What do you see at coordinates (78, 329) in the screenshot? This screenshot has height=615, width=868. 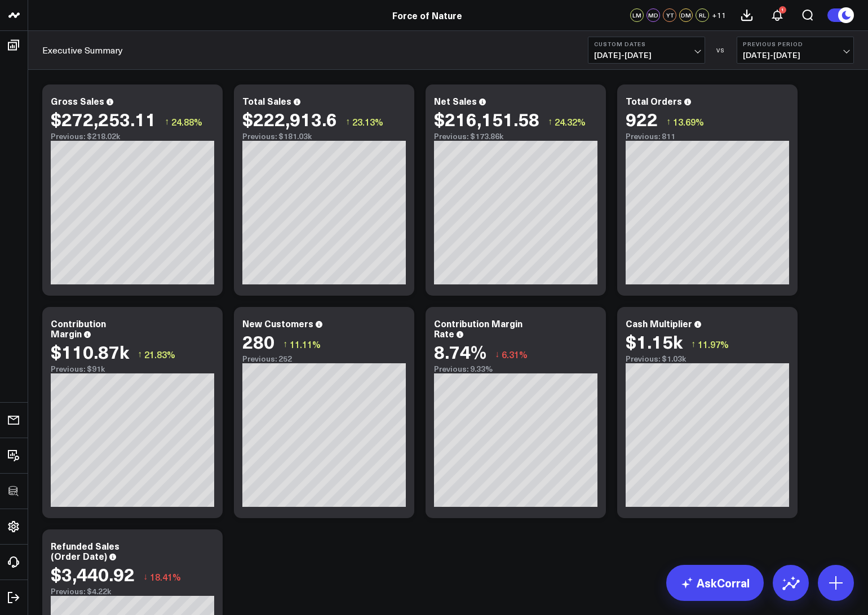 I see `div: Contribution Margin` at bounding box center [78, 329].